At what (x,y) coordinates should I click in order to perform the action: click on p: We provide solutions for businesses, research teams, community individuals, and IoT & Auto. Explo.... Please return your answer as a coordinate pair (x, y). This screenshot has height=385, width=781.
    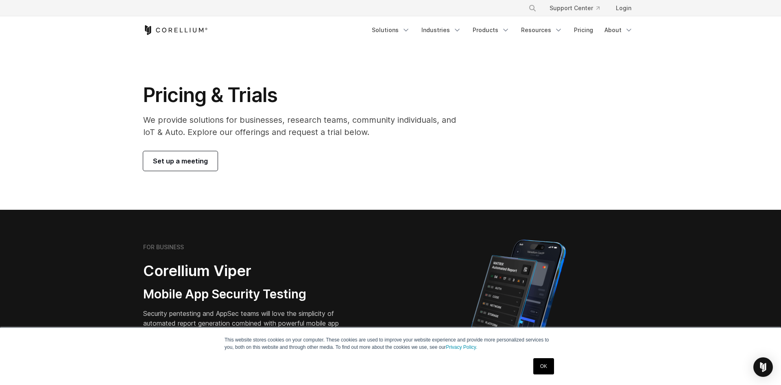
    Looking at the image, I should click on (305, 126).